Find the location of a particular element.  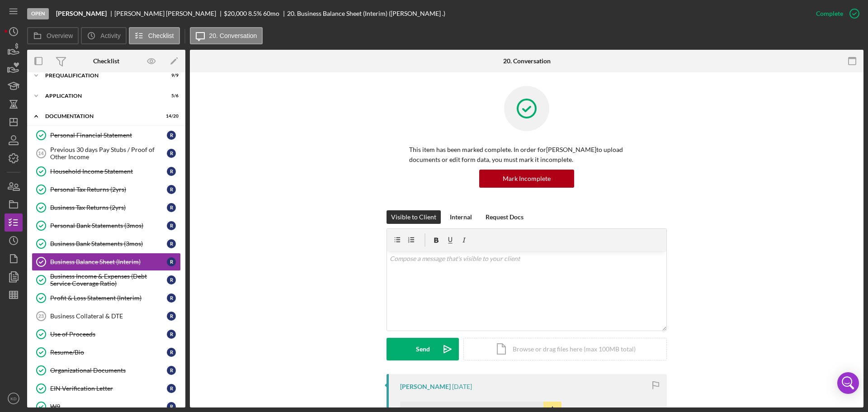

button: Complete is located at coordinates (835, 14).